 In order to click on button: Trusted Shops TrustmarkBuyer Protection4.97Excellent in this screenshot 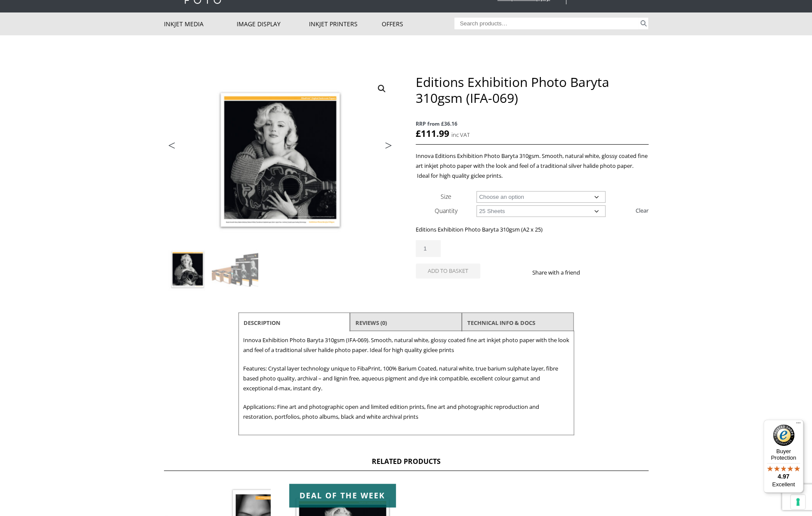, I will do `click(783, 456)`.